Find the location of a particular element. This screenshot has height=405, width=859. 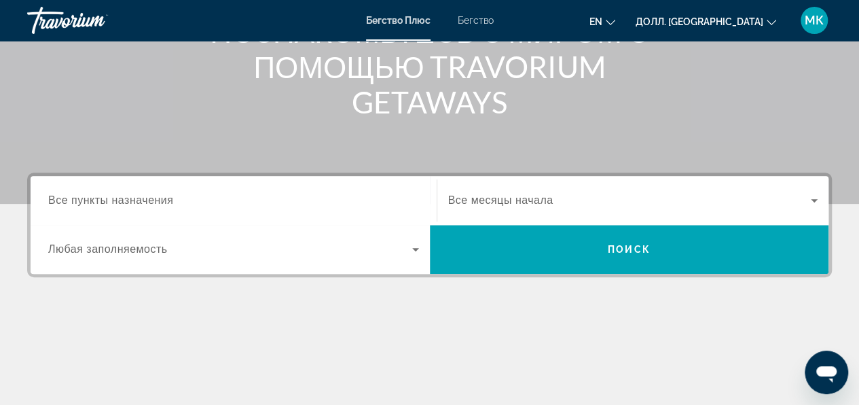

ya-tr-span: Бегство is located at coordinates (475, 20).